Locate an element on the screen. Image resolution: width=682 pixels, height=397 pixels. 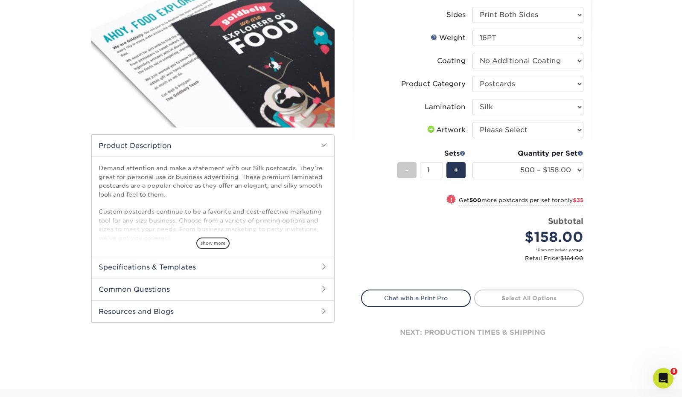
p: Demand attention and make a statement with our Silk postcards. They’re great for personal use or ... is located at coordinates (213, 203).